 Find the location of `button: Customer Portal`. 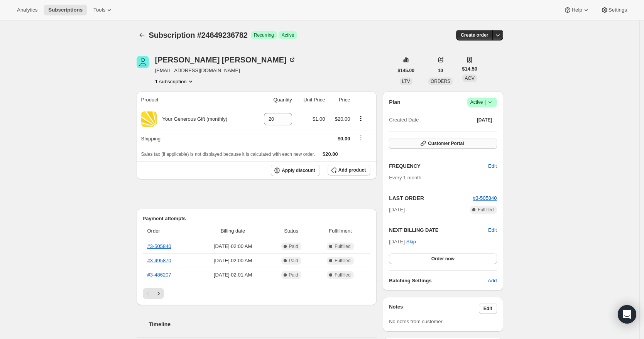

button: Customer Portal is located at coordinates (442, 144).